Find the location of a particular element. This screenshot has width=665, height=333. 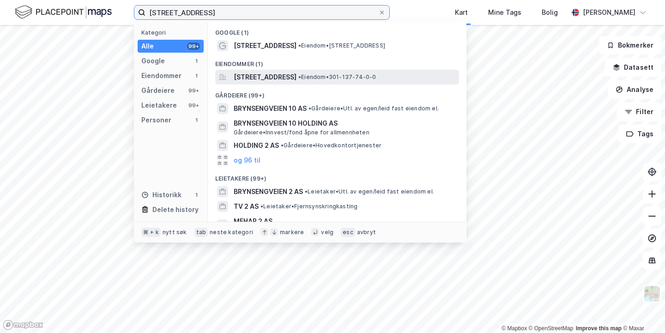

span: BRYNSENGVEIEN 10 HOLDING AS is located at coordinates (345, 123).